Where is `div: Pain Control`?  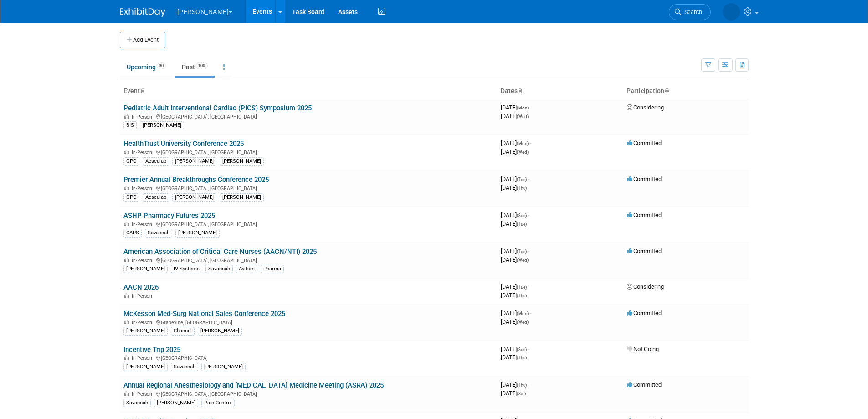
div: Pain Control is located at coordinates (218, 403).